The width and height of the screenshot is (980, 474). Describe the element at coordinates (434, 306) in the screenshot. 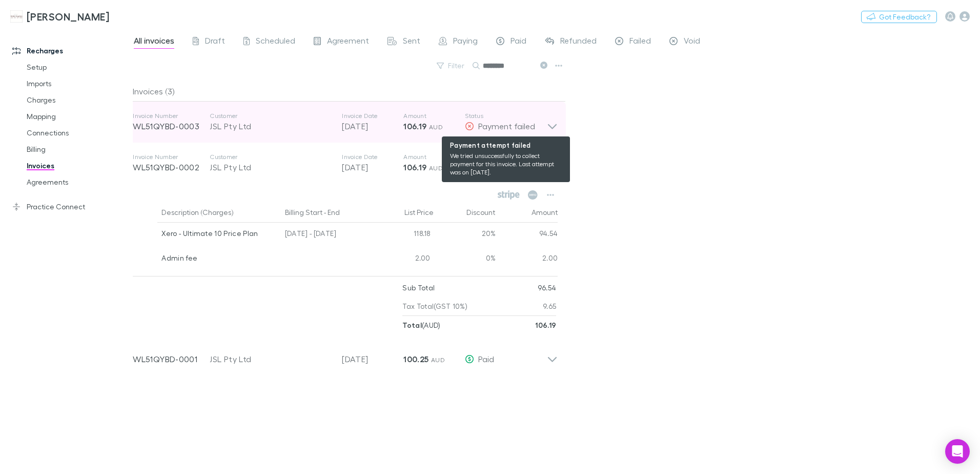

I see `p: Tax Total (GST 10%)` at that location.